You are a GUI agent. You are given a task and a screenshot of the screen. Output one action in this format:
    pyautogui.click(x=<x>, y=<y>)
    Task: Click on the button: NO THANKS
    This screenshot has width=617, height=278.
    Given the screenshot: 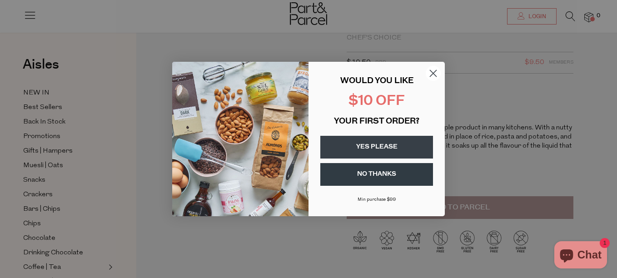 What is the action you would take?
    pyautogui.click(x=377, y=175)
    